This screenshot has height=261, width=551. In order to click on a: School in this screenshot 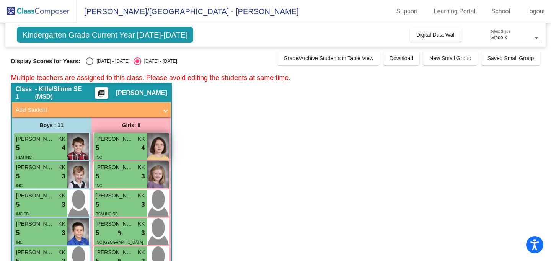, I will do `click(500, 11)`.